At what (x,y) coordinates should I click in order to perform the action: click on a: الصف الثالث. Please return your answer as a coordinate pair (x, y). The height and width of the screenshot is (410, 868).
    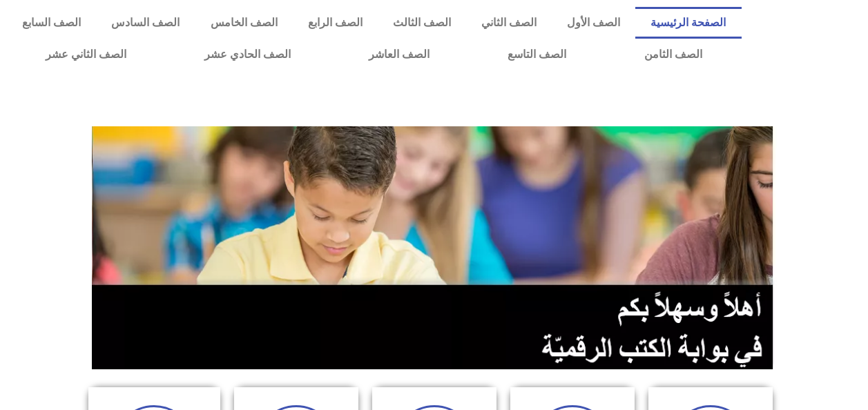
    Looking at the image, I should click on (422, 22).